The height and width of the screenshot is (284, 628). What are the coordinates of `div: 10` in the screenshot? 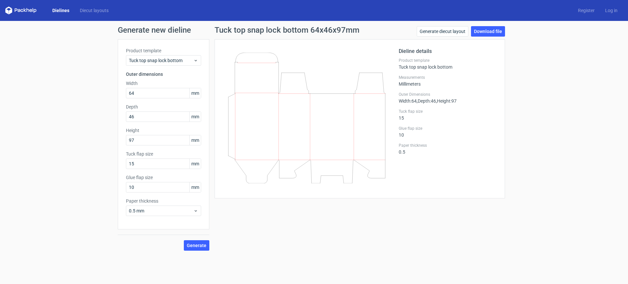 It's located at (448, 132).